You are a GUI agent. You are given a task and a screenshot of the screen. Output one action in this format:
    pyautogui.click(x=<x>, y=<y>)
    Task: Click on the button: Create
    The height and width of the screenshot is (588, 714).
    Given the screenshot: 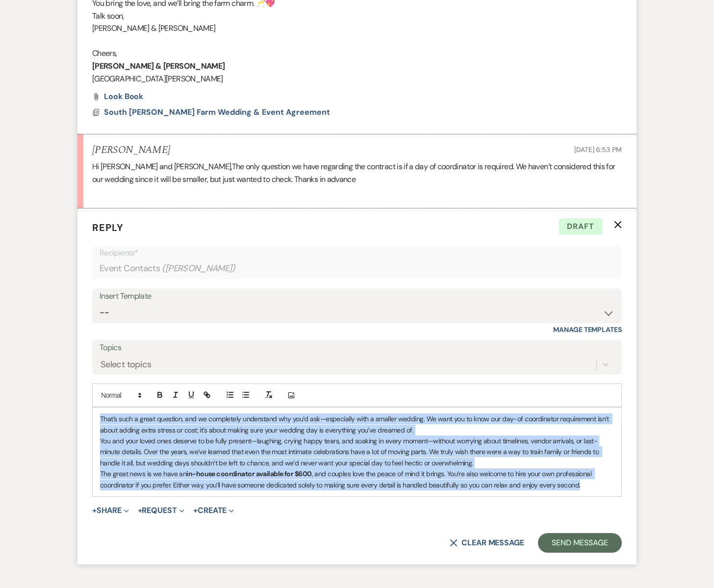 What is the action you would take?
    pyautogui.click(x=214, y=510)
    